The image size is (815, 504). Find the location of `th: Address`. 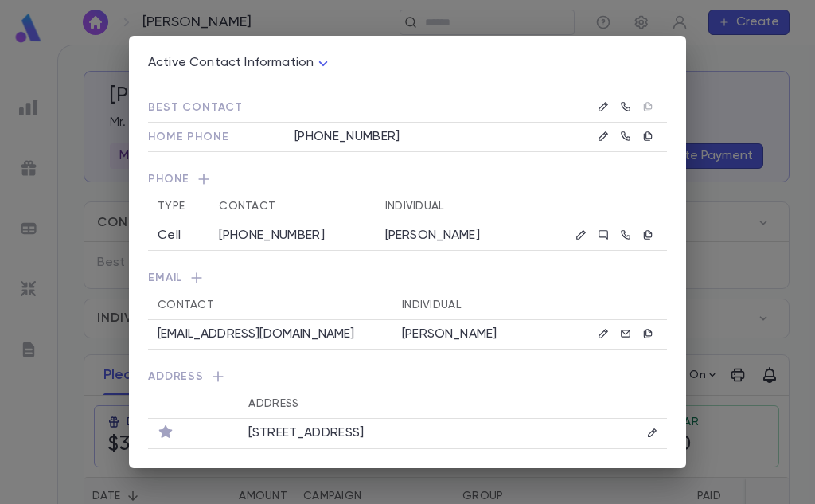

th: Address is located at coordinates (414, 403).